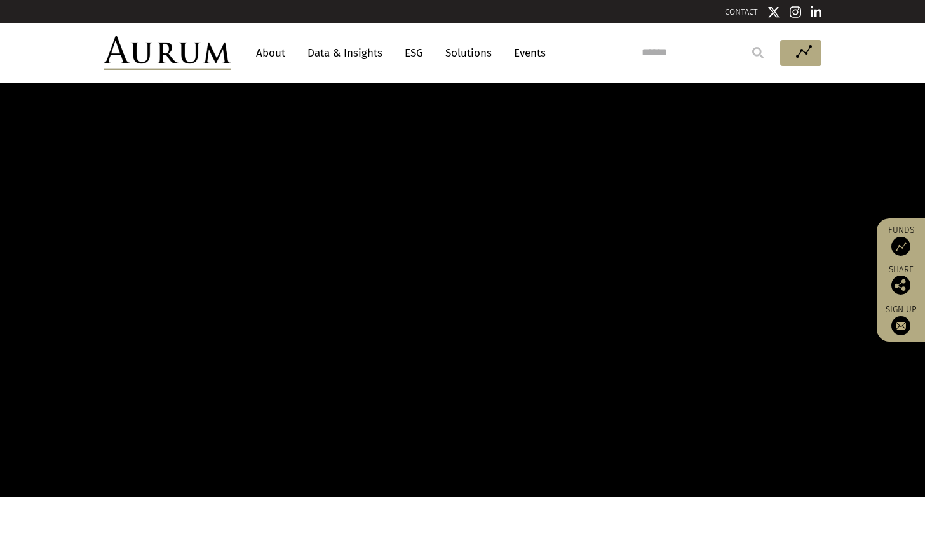 This screenshot has height=560, width=925. Describe the element at coordinates (901, 246) in the screenshot. I see `img: Access Funds` at that location.